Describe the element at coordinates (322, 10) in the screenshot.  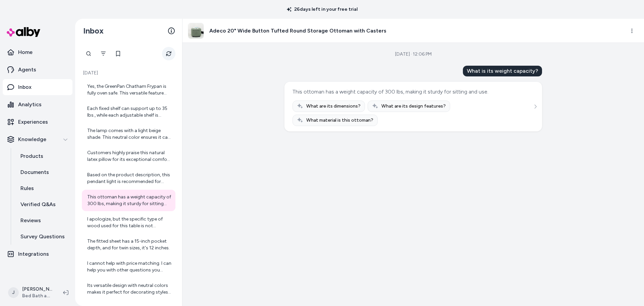
I see `p: 26 days left in your free trial` at that location.